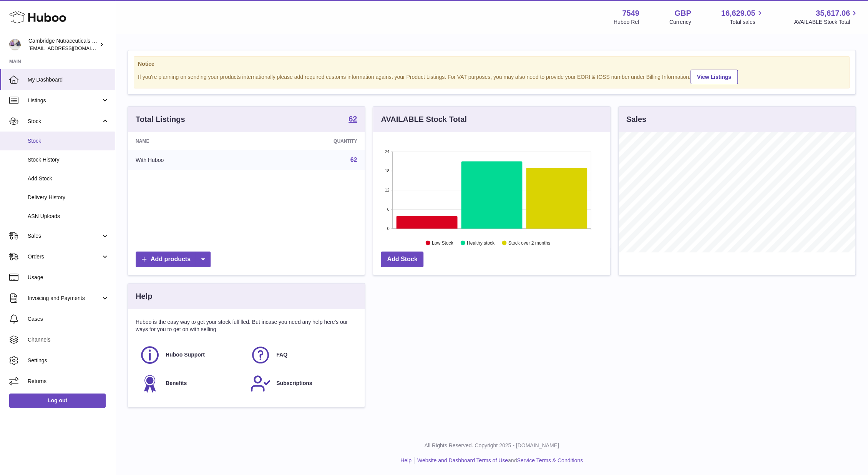 The image size is (868, 475). I want to click on a: 16,629.05 Total sales, so click(742, 17).